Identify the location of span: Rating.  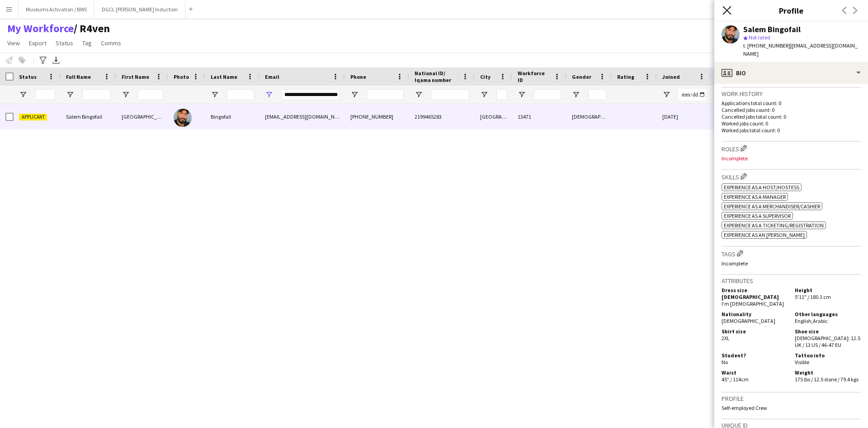
(626, 77).